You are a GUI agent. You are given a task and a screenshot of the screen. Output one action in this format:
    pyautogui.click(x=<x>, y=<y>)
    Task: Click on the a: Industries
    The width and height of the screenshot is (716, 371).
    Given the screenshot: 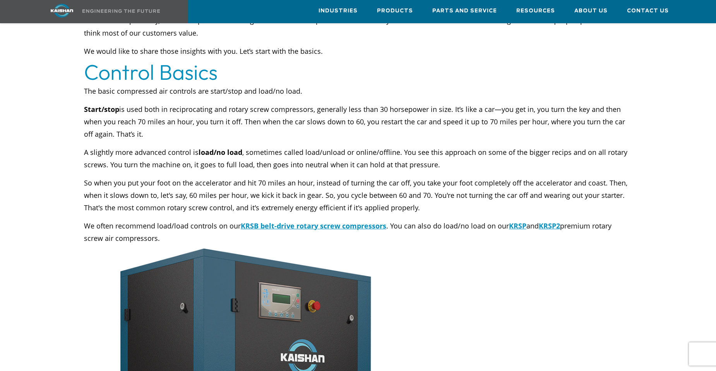 What is the action you would take?
    pyautogui.click(x=338, y=11)
    